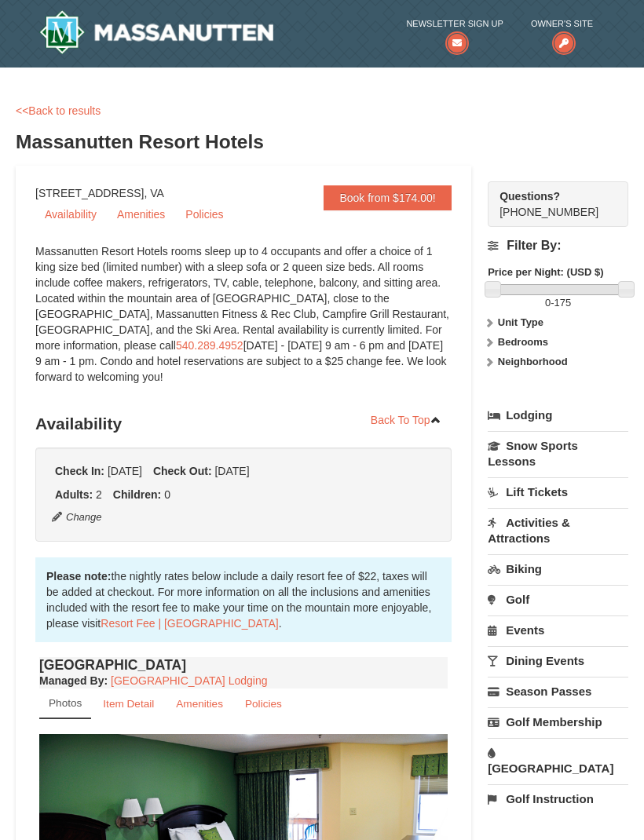 The width and height of the screenshot is (644, 840). I want to click on strong: Adults:, so click(74, 495).